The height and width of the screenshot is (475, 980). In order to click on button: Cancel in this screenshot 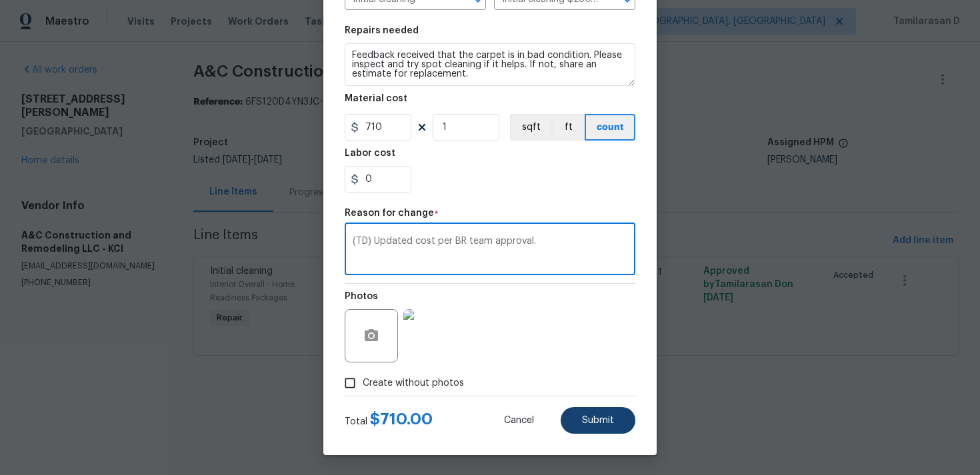, I will do `click(519, 421)`.